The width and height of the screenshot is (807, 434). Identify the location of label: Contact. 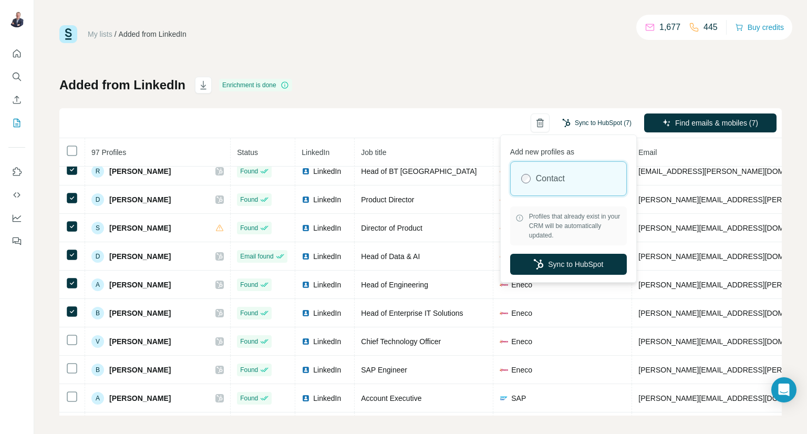
(550, 179).